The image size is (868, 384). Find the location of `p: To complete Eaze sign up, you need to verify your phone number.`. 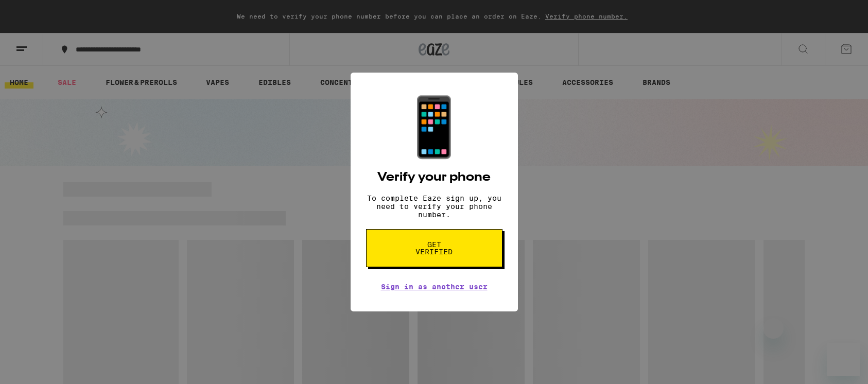

p: To complete Eaze sign up, you need to verify your phone number. is located at coordinates (434, 206).